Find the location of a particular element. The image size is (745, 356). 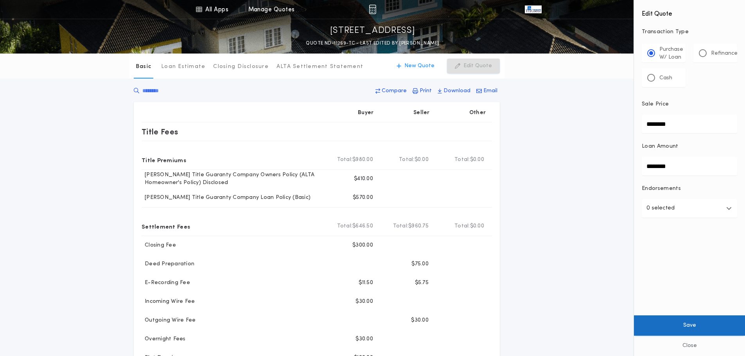

span: $960.75 is located at coordinates (419, 226).